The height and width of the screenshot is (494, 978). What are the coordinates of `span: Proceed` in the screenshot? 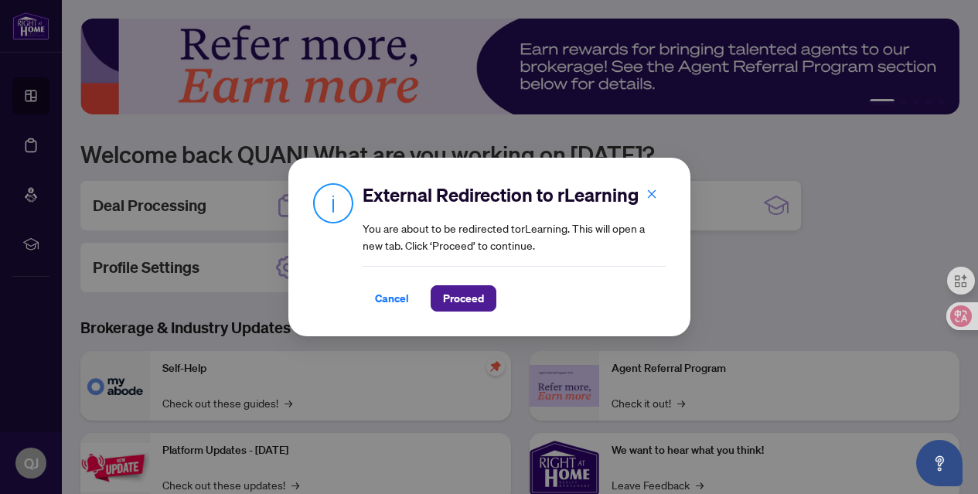 It's located at (463, 299).